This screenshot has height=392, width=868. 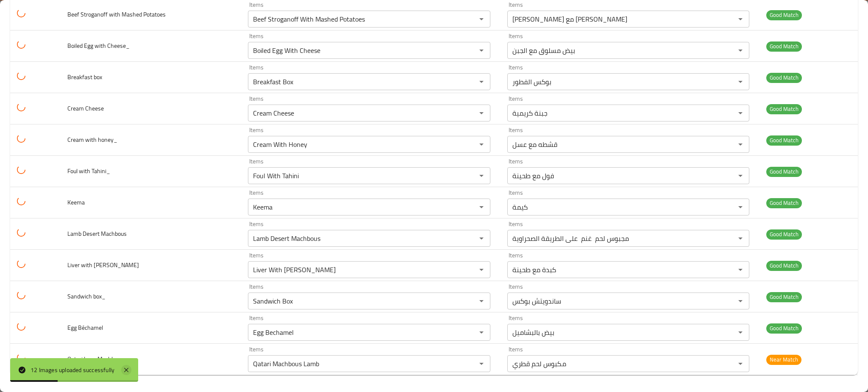 I want to click on span: Cream Cheese, so click(x=86, y=108).